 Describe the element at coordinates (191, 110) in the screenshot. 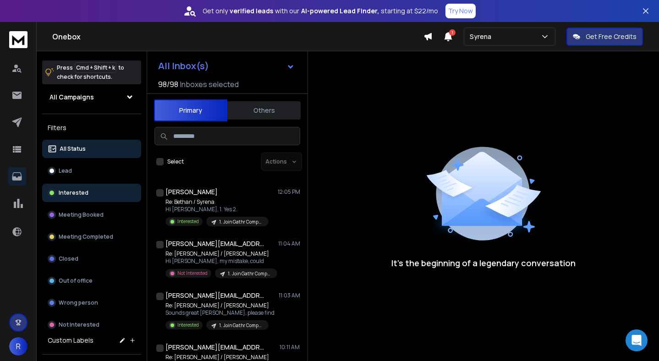

I see `button: Primary` at that location.